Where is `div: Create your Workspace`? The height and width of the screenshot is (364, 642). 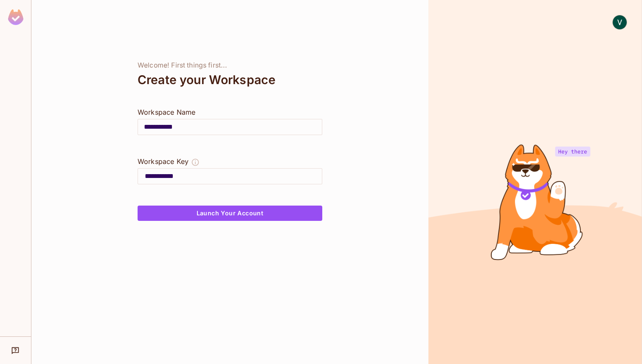 div: Create your Workspace is located at coordinates (230, 80).